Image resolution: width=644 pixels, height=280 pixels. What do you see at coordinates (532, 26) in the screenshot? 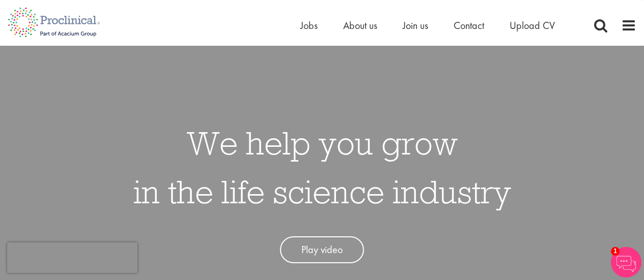
I see `span: Upload CV` at bounding box center [532, 26].